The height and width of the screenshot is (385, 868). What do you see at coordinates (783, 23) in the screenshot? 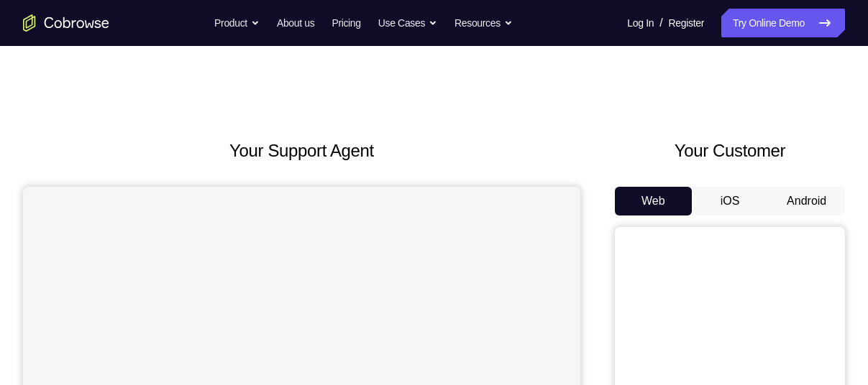
I see `a: Try Online Demo` at bounding box center [783, 23].